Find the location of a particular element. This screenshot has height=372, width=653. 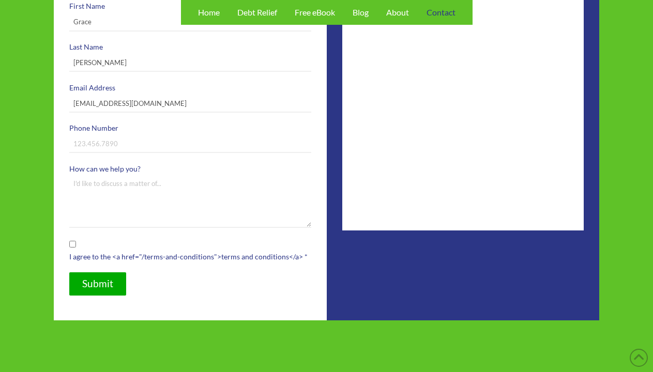

label: Email Address is located at coordinates (190, 88).